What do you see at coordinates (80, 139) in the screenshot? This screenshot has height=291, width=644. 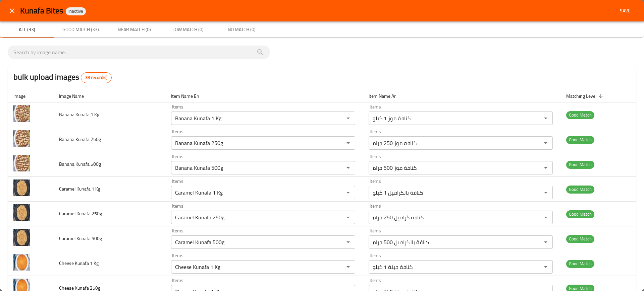 I see `span: Banana Kunafa 250g` at bounding box center [80, 139].